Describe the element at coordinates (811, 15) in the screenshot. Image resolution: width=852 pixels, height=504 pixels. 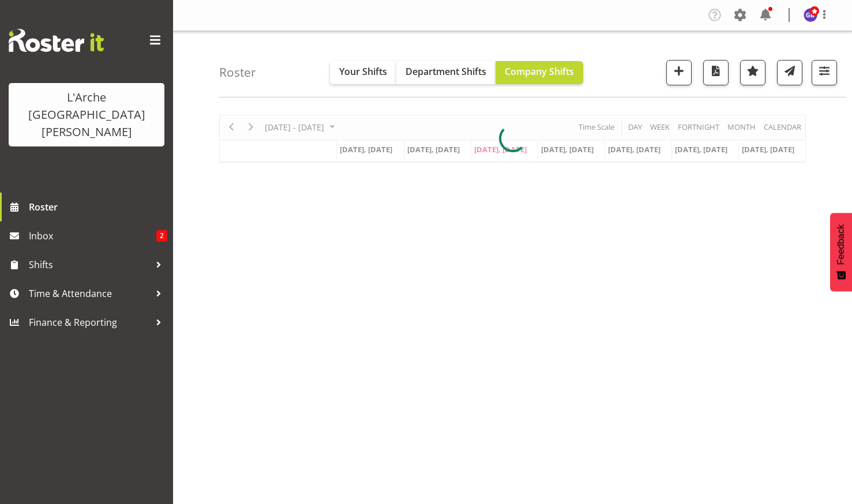
I see `img: gillian-bradshaw10168.jpg` at that location.